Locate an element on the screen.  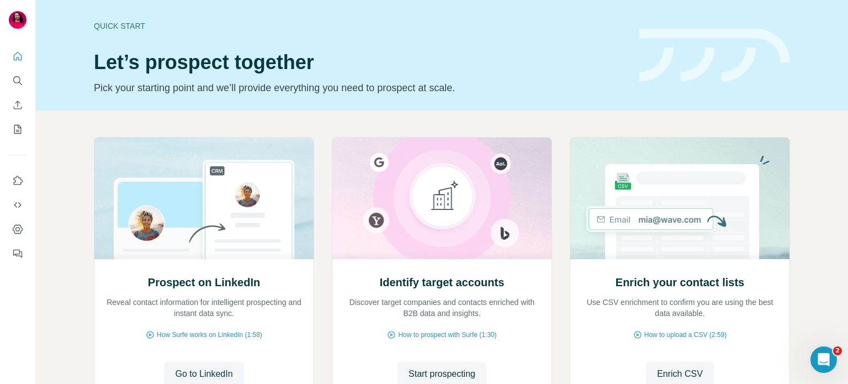
p: Reveal contact information for intelligent prospecting and instant data sync. is located at coordinates (204, 307).